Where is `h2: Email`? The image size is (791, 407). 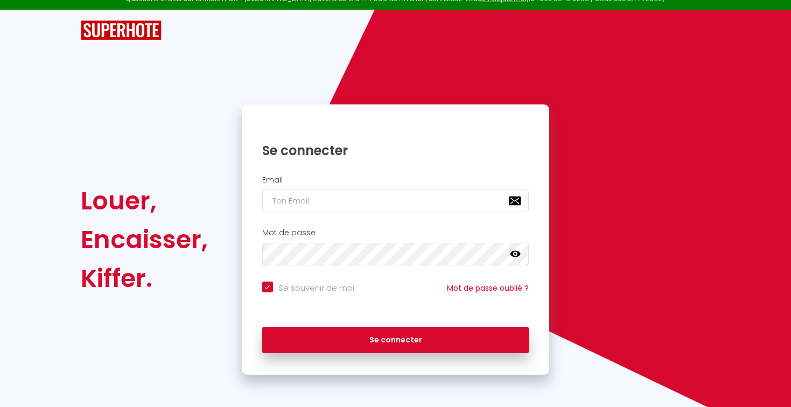 h2: Email is located at coordinates (396, 180).